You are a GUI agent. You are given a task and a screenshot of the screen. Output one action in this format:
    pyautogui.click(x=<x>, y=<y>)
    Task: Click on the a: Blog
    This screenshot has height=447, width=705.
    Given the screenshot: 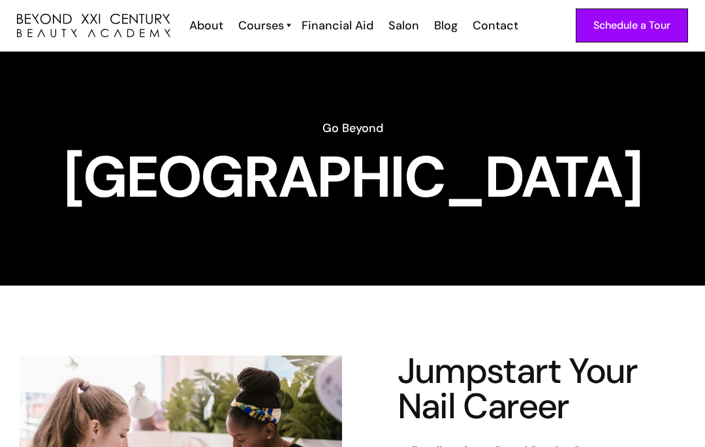 What is the action you would take?
    pyautogui.click(x=445, y=25)
    